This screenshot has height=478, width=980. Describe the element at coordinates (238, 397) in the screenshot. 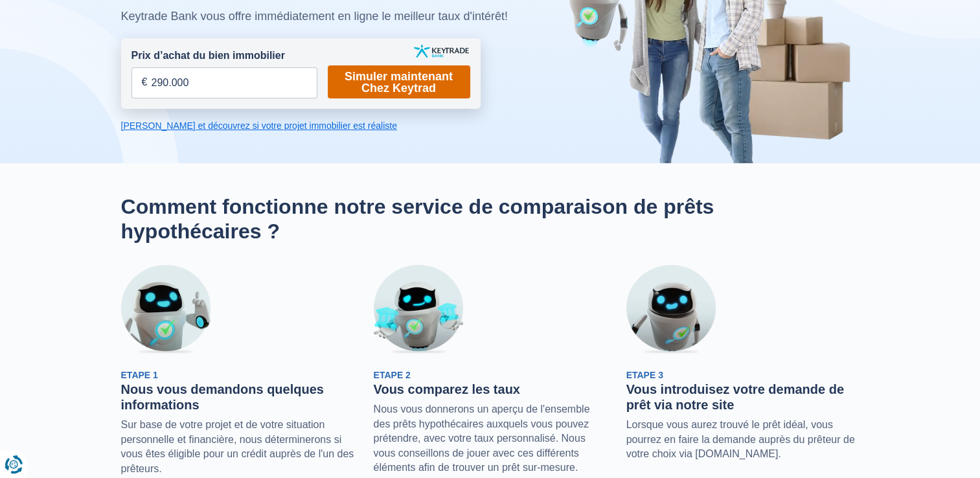

I see `h3: Nous vous demandons quelques informations` at that location.